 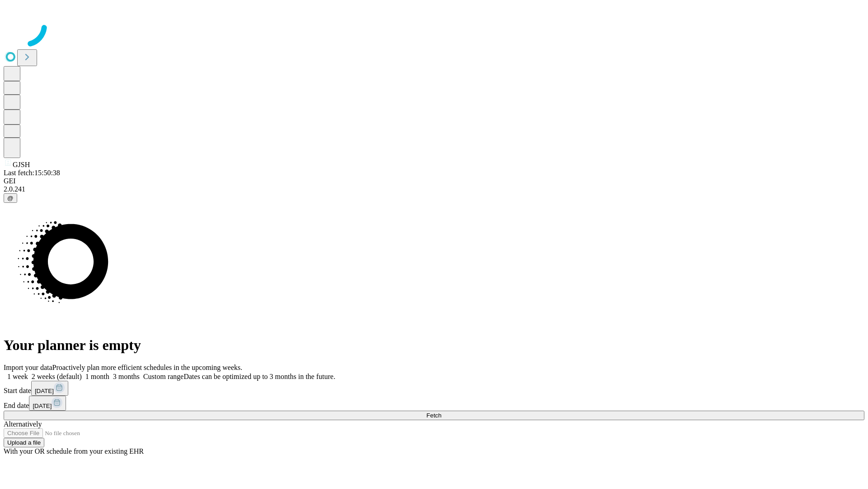 What do you see at coordinates (434, 415) in the screenshot?
I see `button: Fetch` at bounding box center [434, 415].